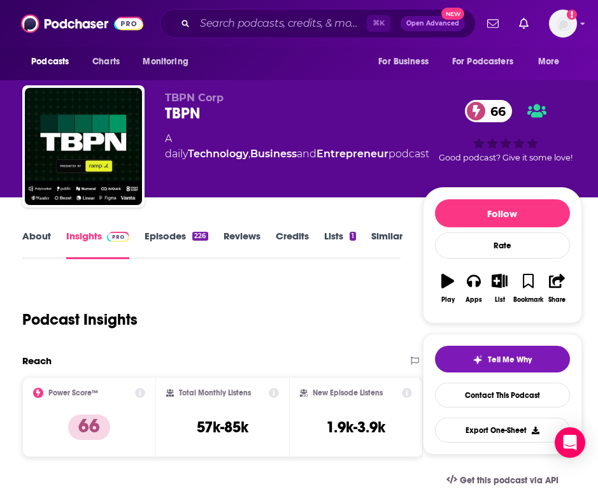  I want to click on span: New, so click(453, 13).